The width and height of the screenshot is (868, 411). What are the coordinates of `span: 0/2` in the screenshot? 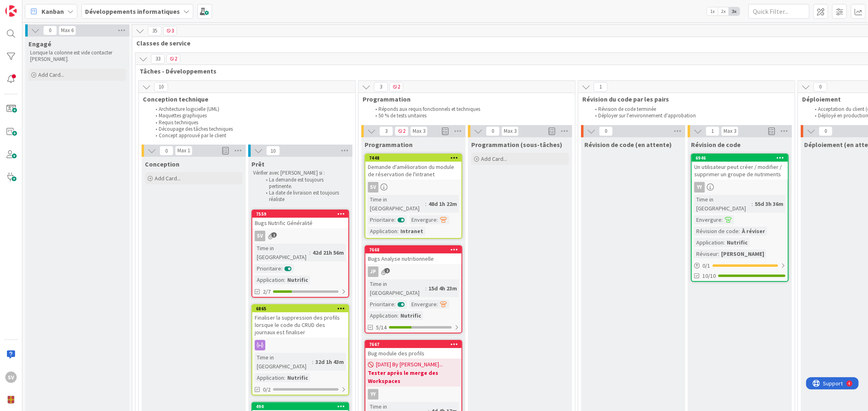 It's located at (266, 390).